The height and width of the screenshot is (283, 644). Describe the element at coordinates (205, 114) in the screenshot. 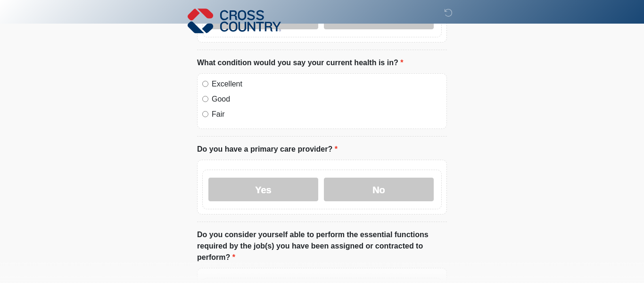

I see `input: Fair` at that location.